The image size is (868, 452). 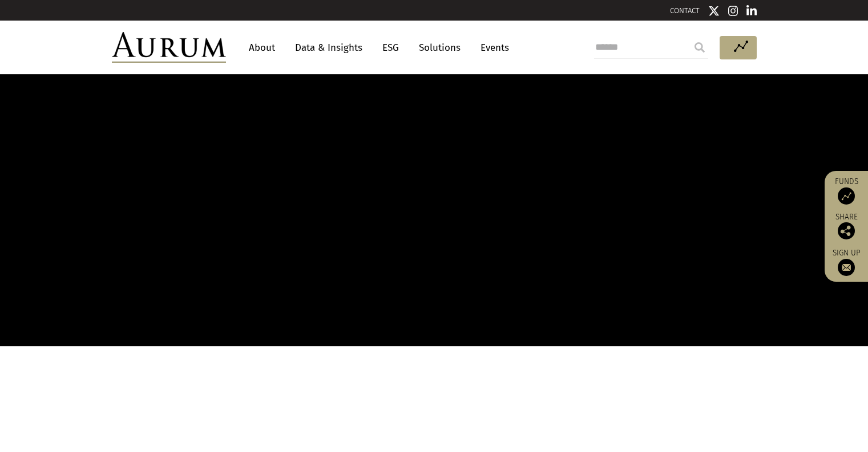 What do you see at coordinates (390, 48) in the screenshot?
I see `a: ESG` at bounding box center [390, 48].